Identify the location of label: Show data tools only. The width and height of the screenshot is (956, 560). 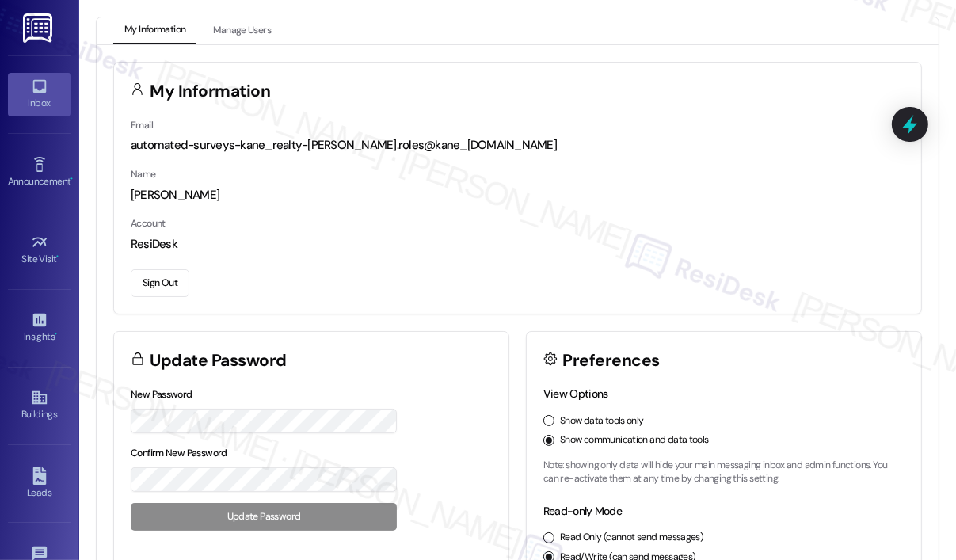
(602, 421).